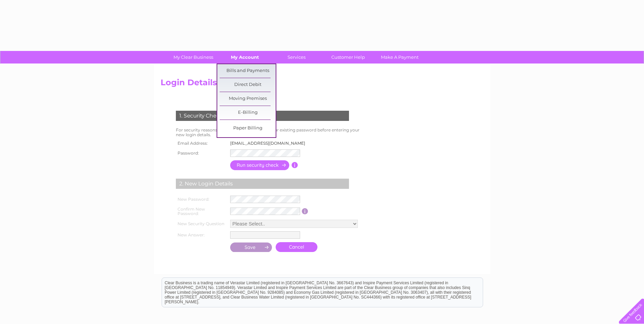 The width and height of the screenshot is (644, 324). I want to click on a: Moving Premises, so click(248, 99).